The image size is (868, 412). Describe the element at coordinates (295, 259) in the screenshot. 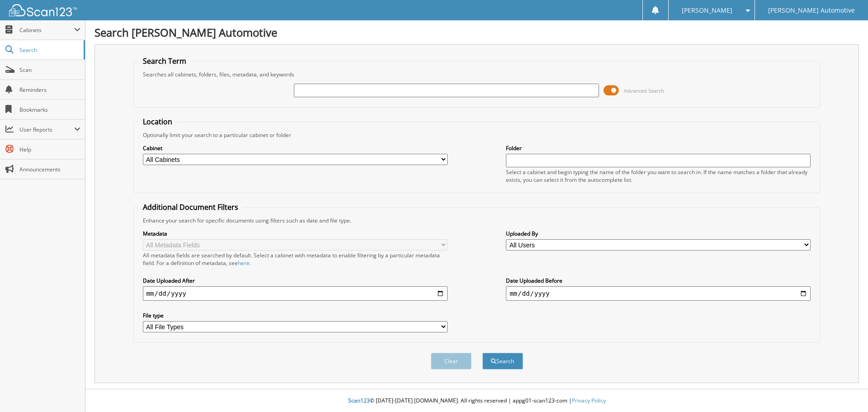

I see `div: All metadata fields are searched by default. Select a cabinet with metadata to enable filtering b...` at that location.